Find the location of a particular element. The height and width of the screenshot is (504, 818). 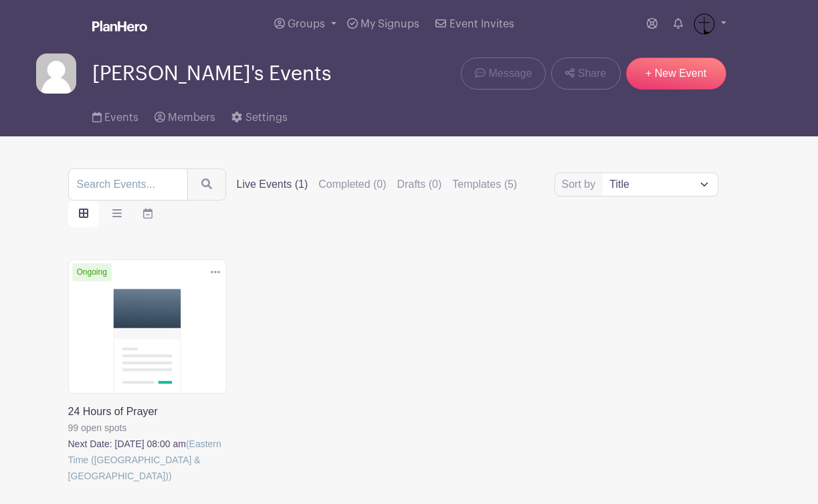

input: Search Events... is located at coordinates (128, 185).